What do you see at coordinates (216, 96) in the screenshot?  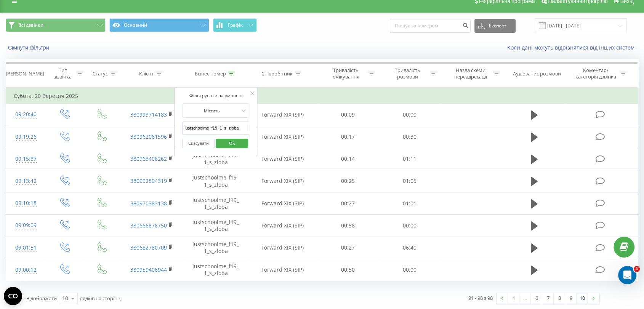 I see `div: Фільтрувати за умовою` at bounding box center [216, 96].